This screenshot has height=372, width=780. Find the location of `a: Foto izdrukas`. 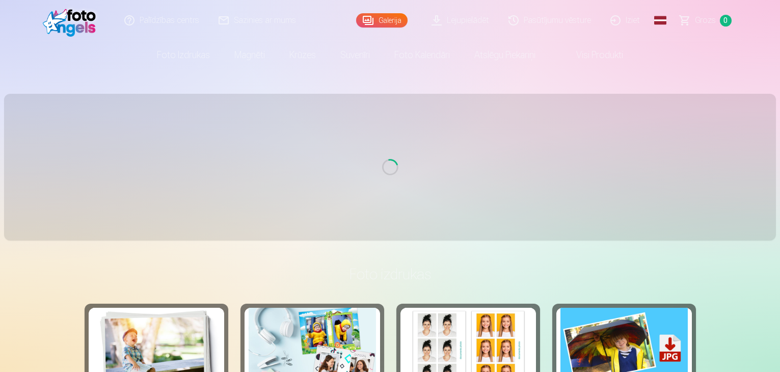

a: Foto izdrukas is located at coordinates (183, 55).